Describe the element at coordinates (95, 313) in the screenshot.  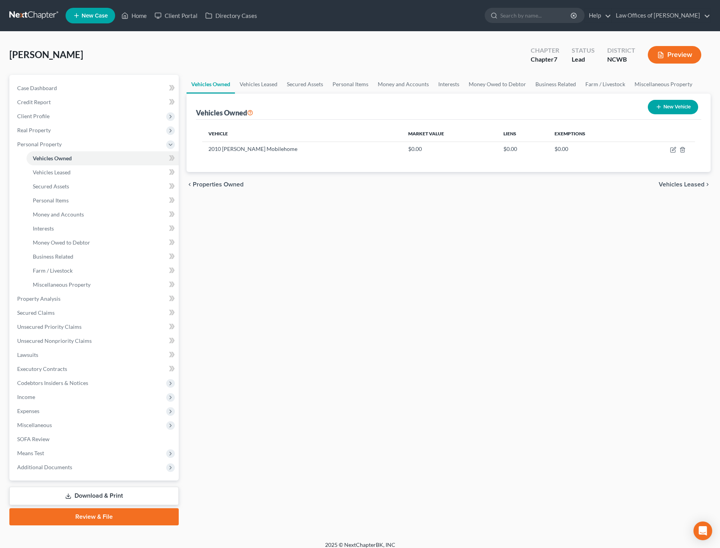
I see `a: Secured Claims` at that location.